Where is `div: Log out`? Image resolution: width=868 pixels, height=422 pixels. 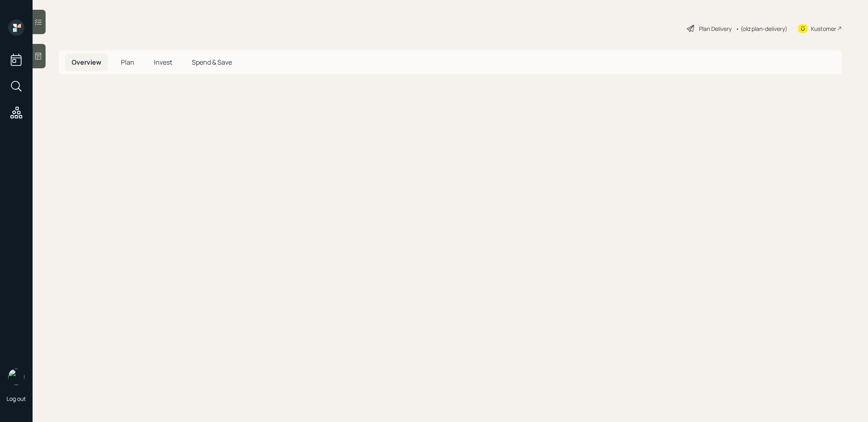
div: Log out is located at coordinates (16, 398).